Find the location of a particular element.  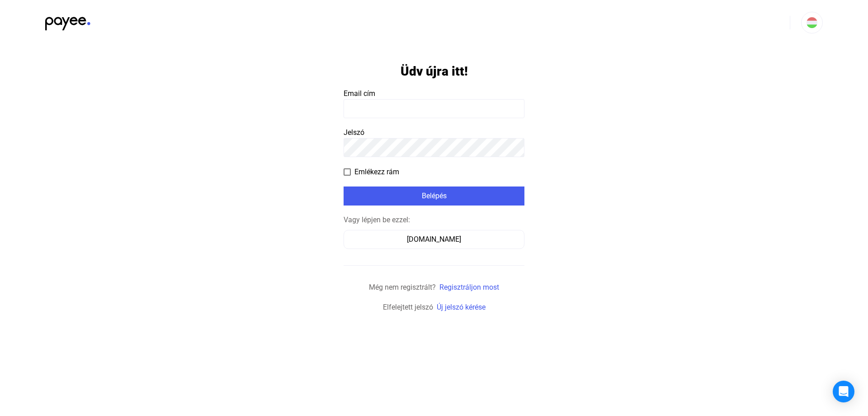

a: Új jelszó kérése is located at coordinates (461, 307).